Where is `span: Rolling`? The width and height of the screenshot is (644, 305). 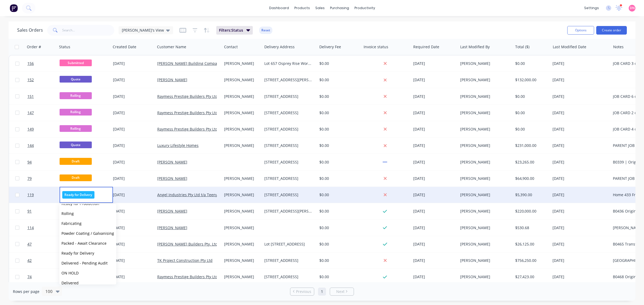
span: Rolling is located at coordinates (75, 95).